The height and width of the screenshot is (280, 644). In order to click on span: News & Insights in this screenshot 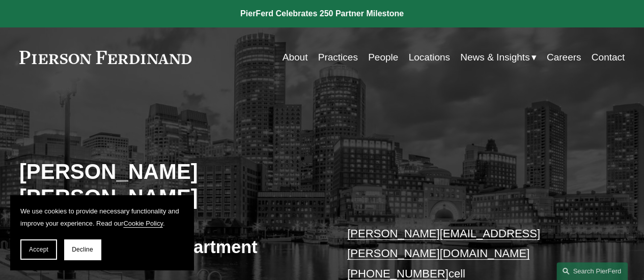, I will do `click(495, 57)`.